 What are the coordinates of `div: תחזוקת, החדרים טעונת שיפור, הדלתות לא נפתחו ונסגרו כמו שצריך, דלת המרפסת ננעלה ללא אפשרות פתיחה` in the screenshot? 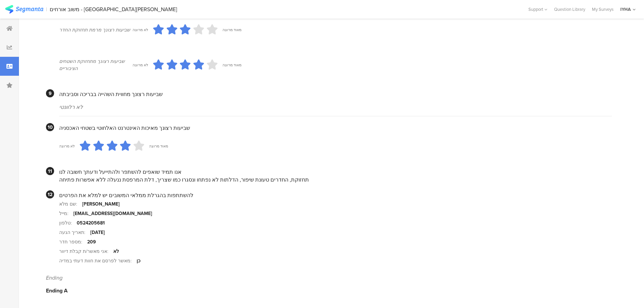 It's located at (335, 180).